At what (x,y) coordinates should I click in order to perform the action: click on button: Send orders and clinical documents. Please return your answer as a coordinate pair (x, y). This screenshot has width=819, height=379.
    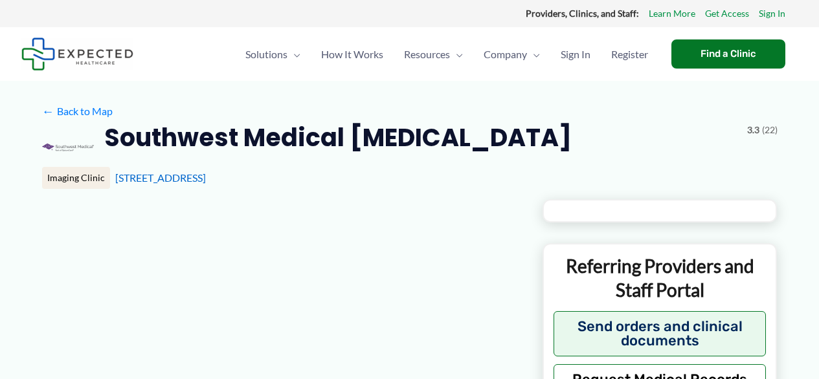
    Looking at the image, I should click on (660, 334).